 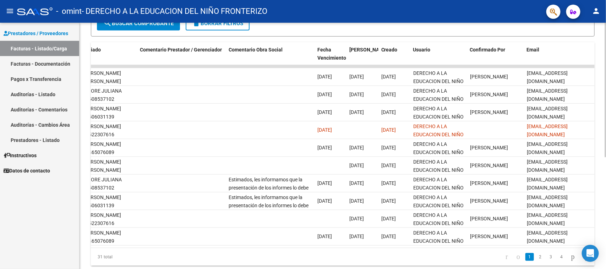 I want to click on a: go to next page, so click(x=573, y=257).